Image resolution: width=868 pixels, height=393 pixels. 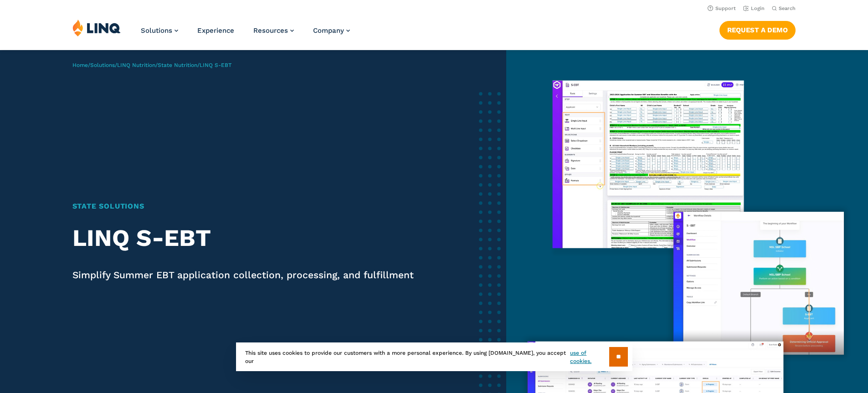 I want to click on a: Support, so click(x=721, y=8).